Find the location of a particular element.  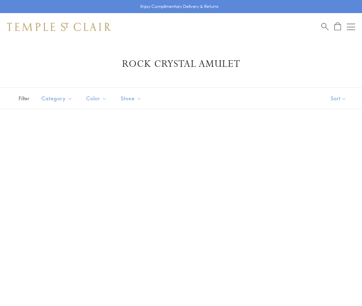

span: Stone is located at coordinates (132, 98).